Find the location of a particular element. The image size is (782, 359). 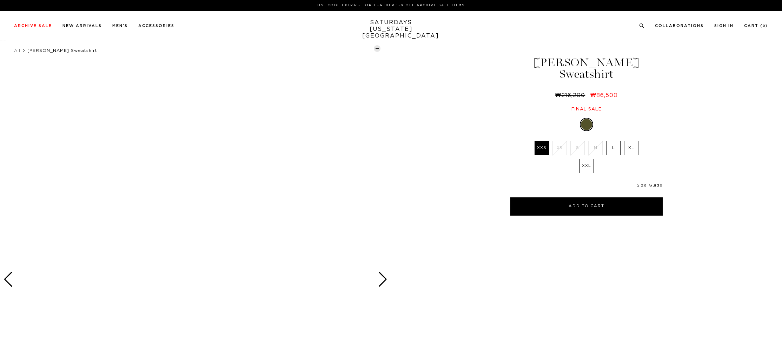

a: Archive Sale is located at coordinates (33, 26).